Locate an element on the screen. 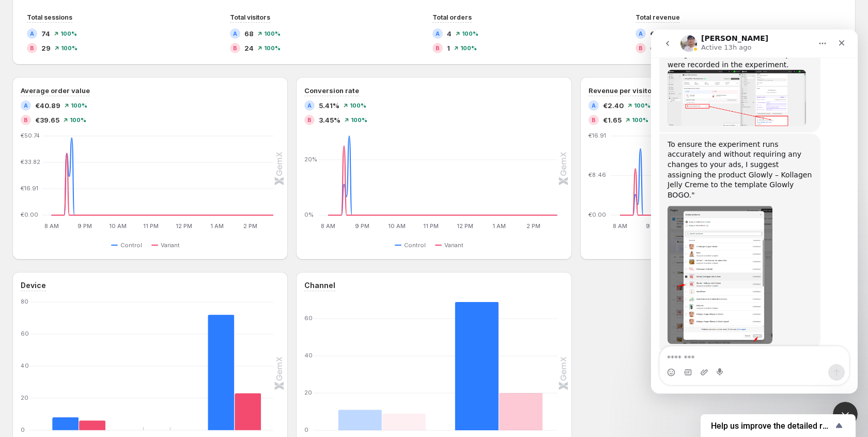 The width and height of the screenshot is (868, 437). text: €0.00 is located at coordinates (30, 214).